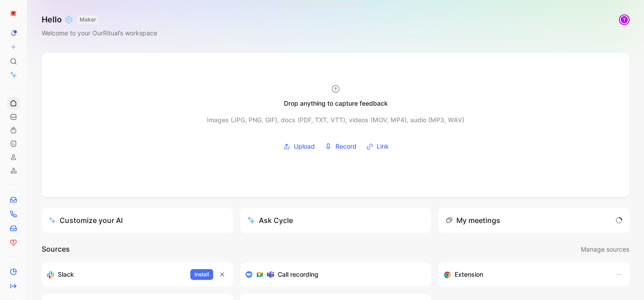  What do you see at coordinates (605, 250) in the screenshot?
I see `span: Manage sources` at bounding box center [605, 250].